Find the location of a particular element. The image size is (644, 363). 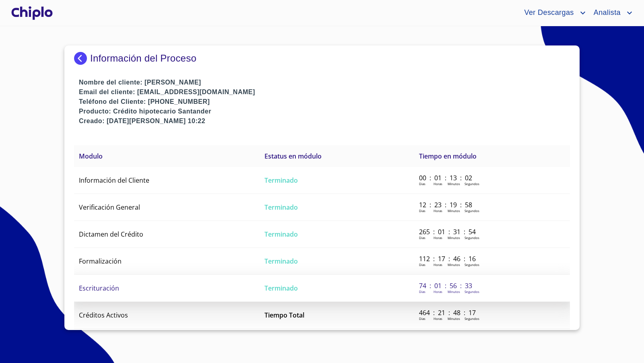

span: Dictamen del Crédito is located at coordinates (111, 234).